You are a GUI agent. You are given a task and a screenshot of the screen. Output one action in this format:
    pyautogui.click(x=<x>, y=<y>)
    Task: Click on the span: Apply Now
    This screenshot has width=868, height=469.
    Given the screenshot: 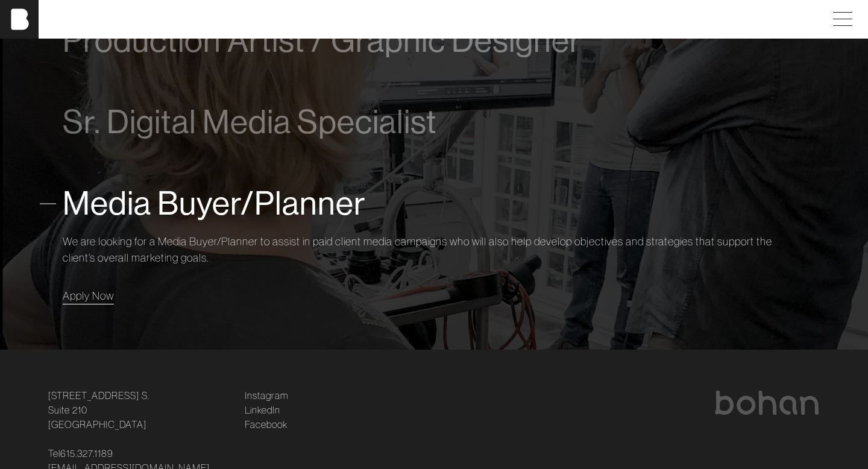 What is the action you would take?
    pyautogui.click(x=88, y=295)
    